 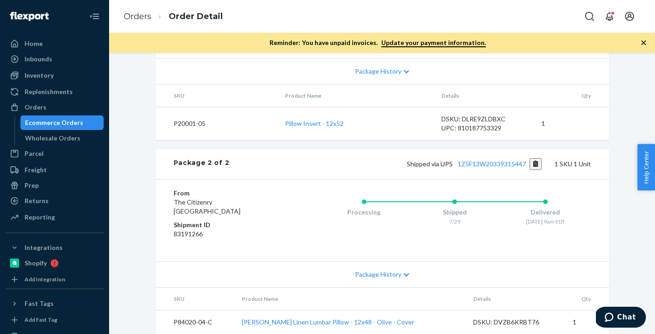 I want to click on p: Reminder: You have unpaid invoices., so click(x=378, y=43).